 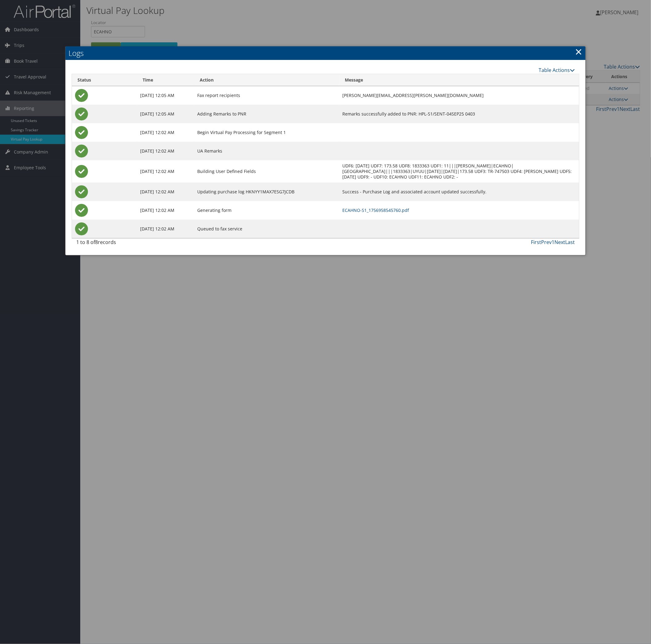 What do you see at coordinates (267, 192) in the screenshot?
I see `td: Updating purchase log HKNYY1MAX7ESG7JCDB` at bounding box center [267, 192].